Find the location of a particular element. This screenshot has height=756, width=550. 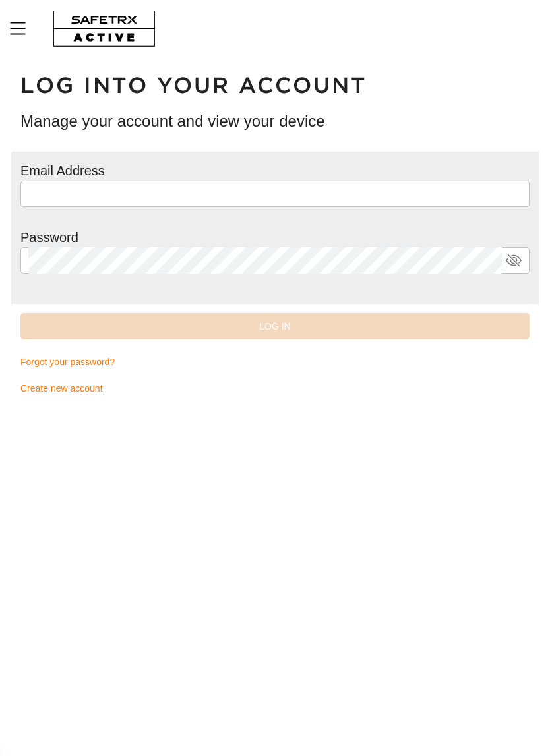

label: Password is located at coordinates (49, 238).